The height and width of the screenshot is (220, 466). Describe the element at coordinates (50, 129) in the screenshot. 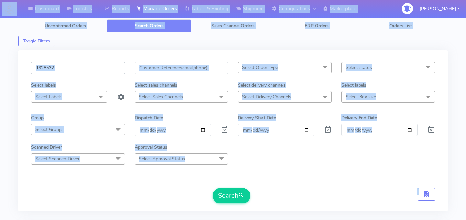

I see `span: Select Groups` at that location.